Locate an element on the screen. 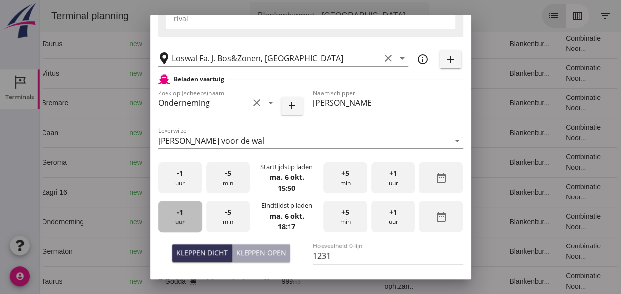 Image resolution: width=621 pixels, height=294 pixels. div: Papendrecht is located at coordinates (167, 162).